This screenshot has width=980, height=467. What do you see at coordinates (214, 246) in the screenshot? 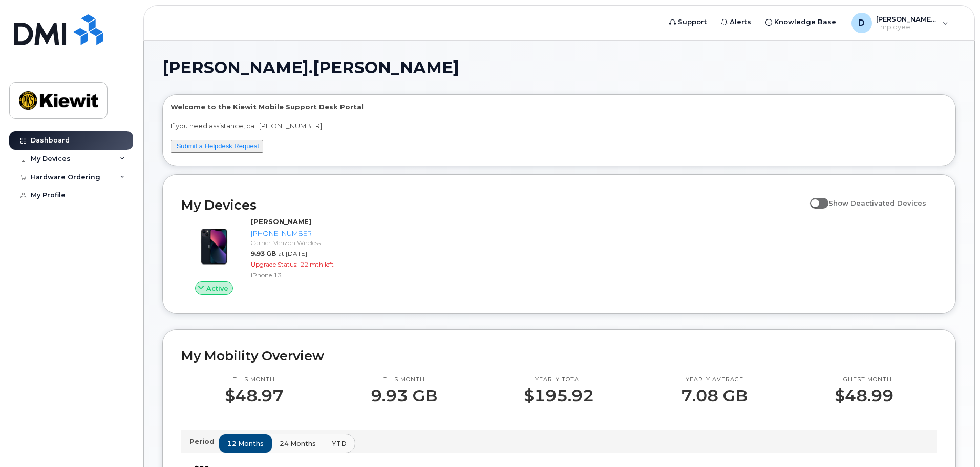
I see `img: image20231002-3703462-1ig824h.jpeg` at bounding box center [214, 246].